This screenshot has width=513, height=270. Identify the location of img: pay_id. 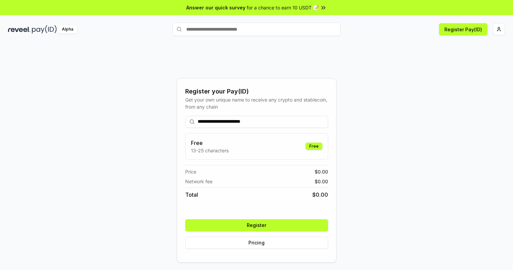
(44, 29).